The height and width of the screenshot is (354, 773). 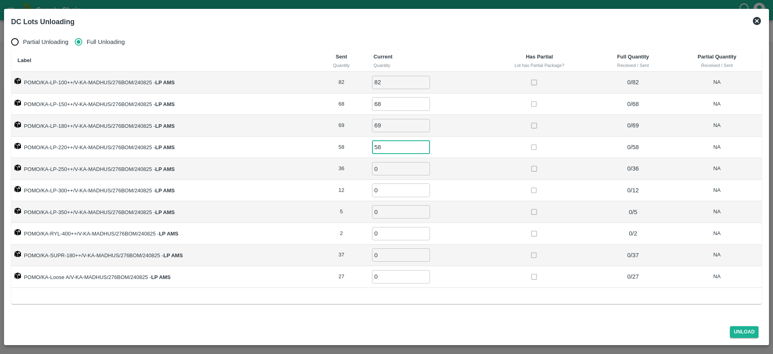 I want to click on td: POMO/KA-LP-300++/V-KA-MADHUS/276BOM/240825 -, so click(x=164, y=191).